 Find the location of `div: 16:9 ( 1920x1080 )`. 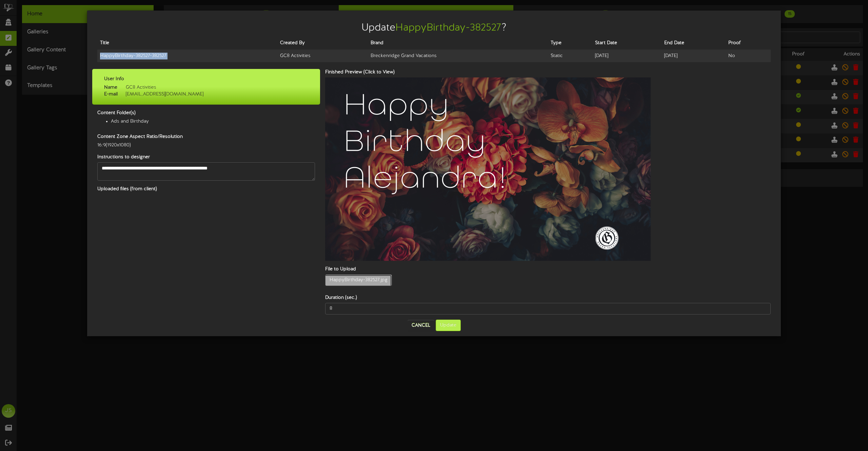

div: 16:9 ( 1920x1080 ) is located at coordinates (206, 145).